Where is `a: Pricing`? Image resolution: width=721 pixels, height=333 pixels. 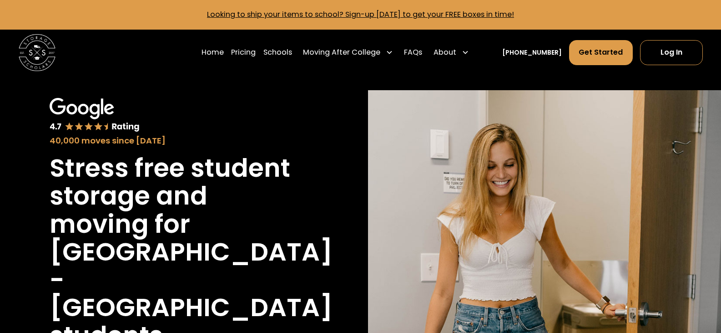
a: Pricing is located at coordinates (244, 52).